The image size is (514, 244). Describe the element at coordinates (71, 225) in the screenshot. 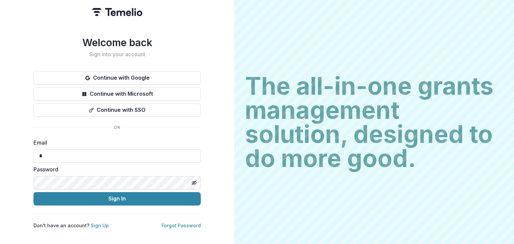

I see `p: Don't have an account?` at that location.